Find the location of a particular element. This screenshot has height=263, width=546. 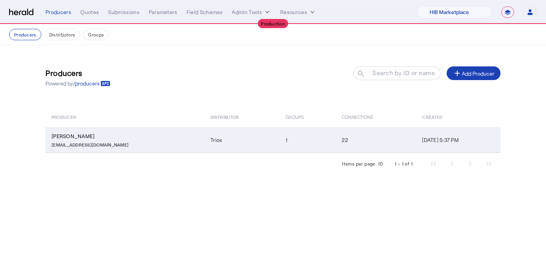

p: Powered by is located at coordinates (78, 83).